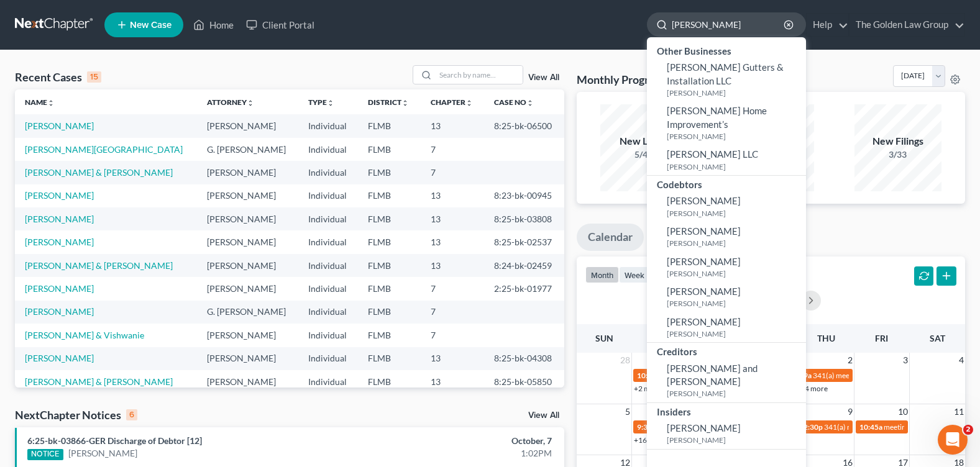 Image resolution: width=980 pixels, height=467 pixels. Describe the element at coordinates (644, 141) in the screenshot. I see `div: New Leads` at that location.